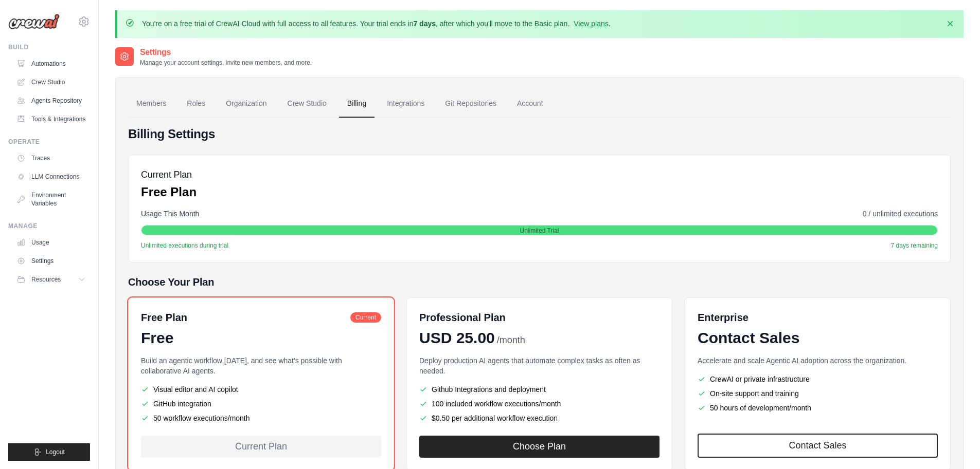  What do you see at coordinates (46, 279) in the screenshot?
I see `span: Resources` at bounding box center [46, 279].